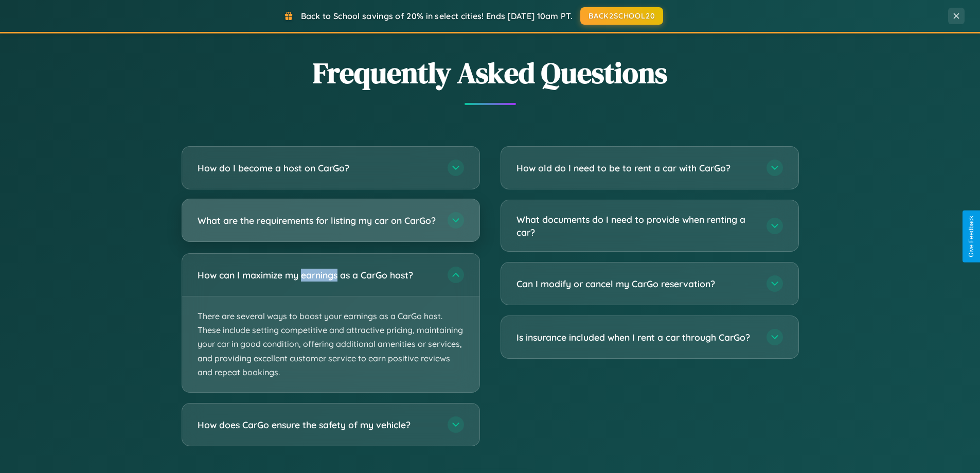  What do you see at coordinates (317, 424) in the screenshot?
I see `h3: How does CarGo ensure the safety of my vehicle?` at bounding box center [317, 424].